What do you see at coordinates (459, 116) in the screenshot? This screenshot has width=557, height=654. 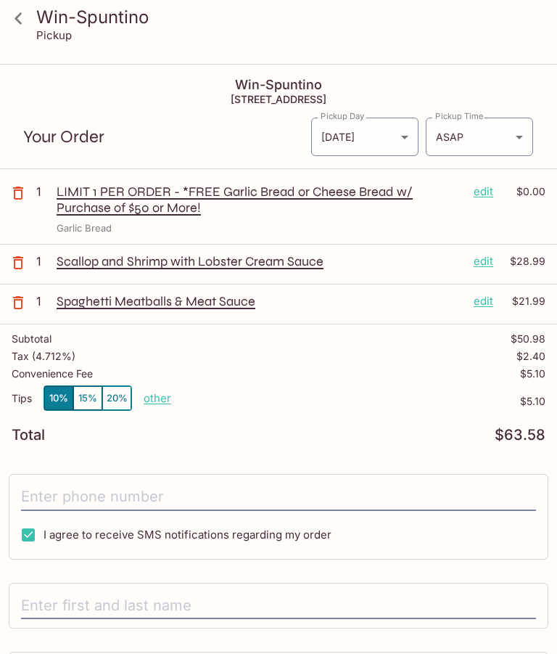 I see `label: Pickup Time` at bounding box center [459, 116].